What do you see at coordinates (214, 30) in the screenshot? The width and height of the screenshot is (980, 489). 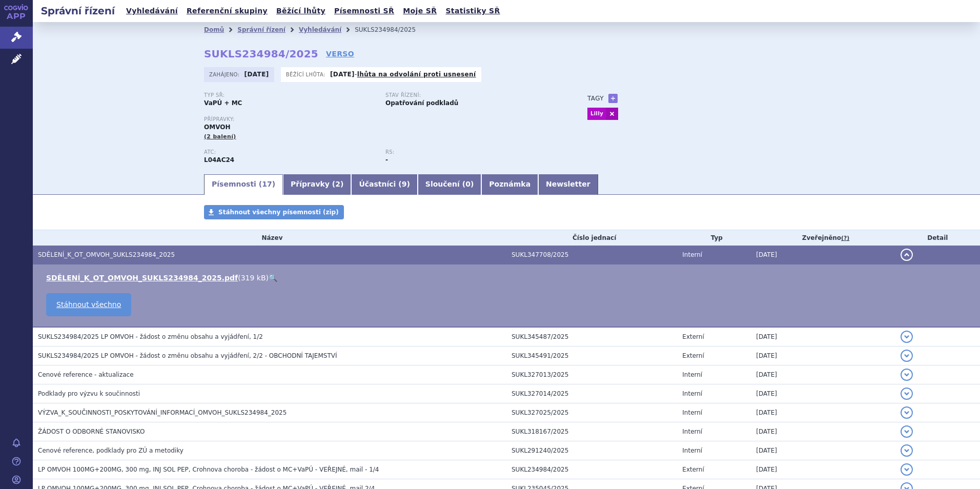 I see `a: Domů` at bounding box center [214, 30].